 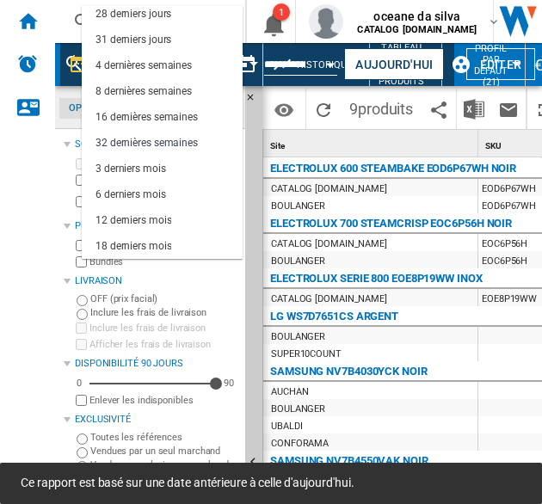 What do you see at coordinates (133, 40) in the screenshot?
I see `div: 31 derniers jours` at bounding box center [133, 40].